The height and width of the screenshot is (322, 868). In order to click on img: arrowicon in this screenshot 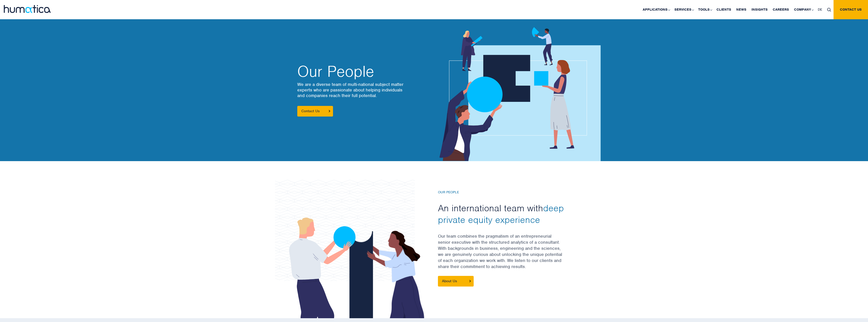, I will do `click(330, 111)`.